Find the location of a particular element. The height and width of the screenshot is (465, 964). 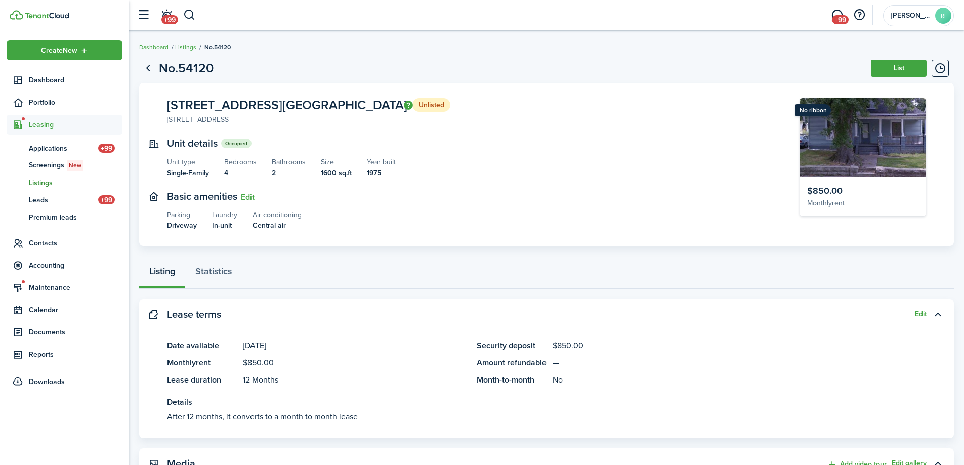

listing-view-item-description: 4 is located at coordinates (240, 172).